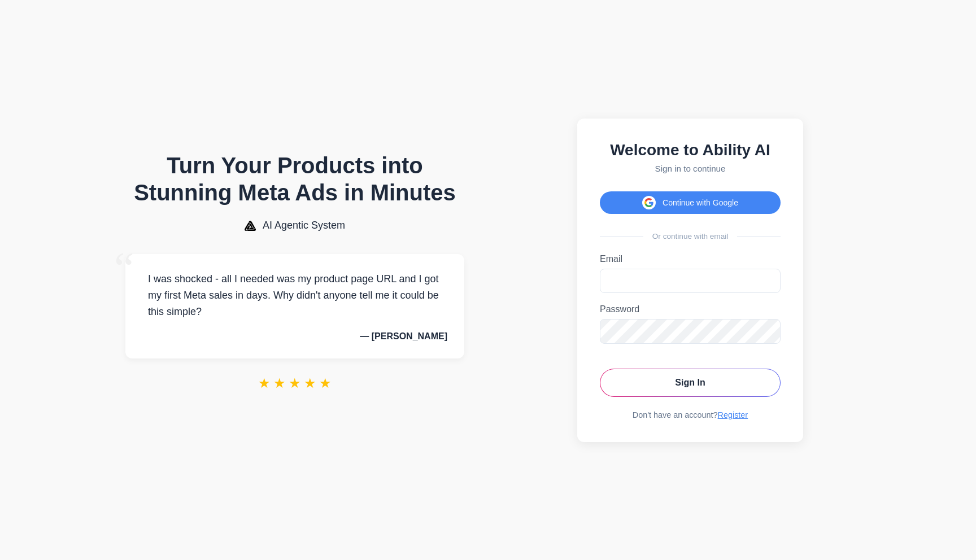 The width and height of the screenshot is (976, 560). Describe the element at coordinates (690, 259) in the screenshot. I see `label: Email` at that location.